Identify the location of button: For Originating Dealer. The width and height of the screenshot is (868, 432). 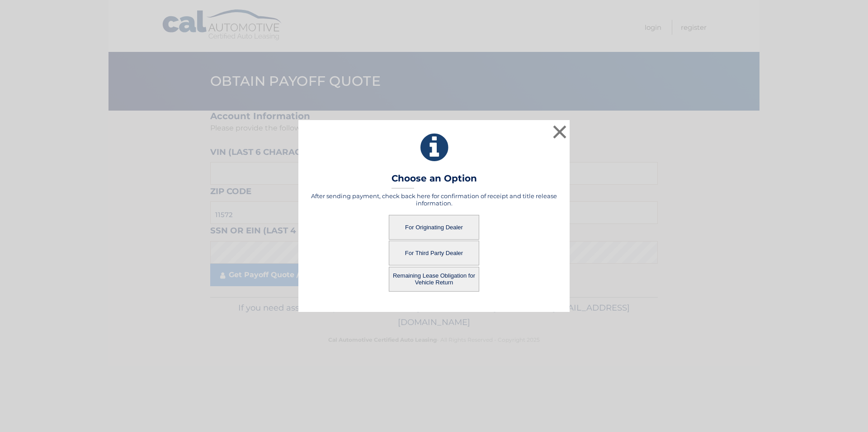
(434, 227).